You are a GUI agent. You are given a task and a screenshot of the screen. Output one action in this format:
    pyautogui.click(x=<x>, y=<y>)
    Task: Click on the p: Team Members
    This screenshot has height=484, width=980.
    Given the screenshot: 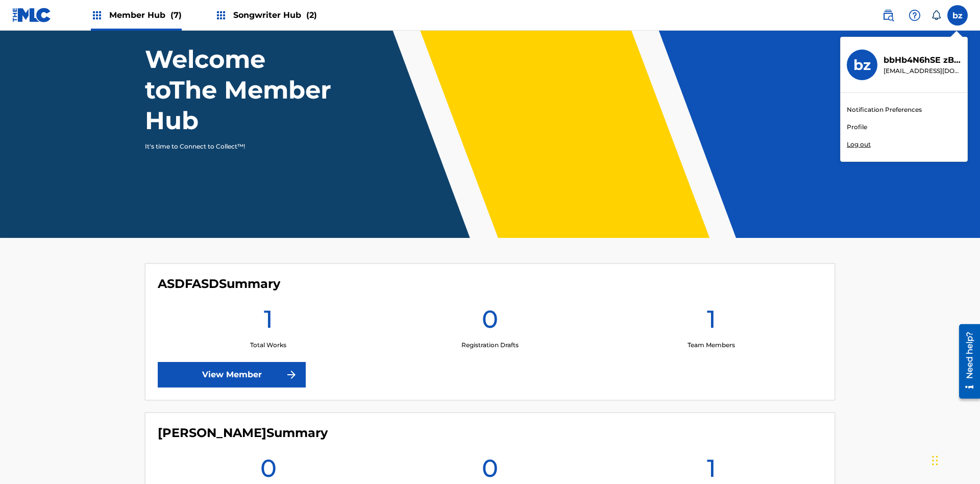 What is the action you would take?
    pyautogui.click(x=711, y=345)
    